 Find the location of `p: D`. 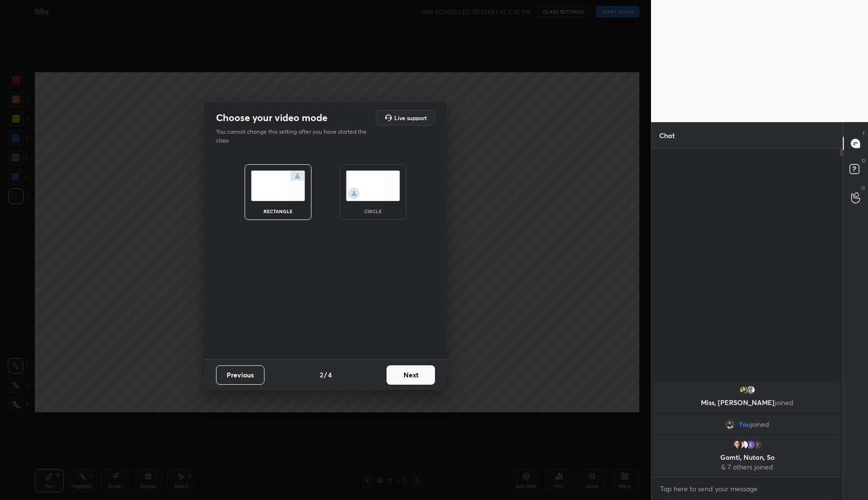

p: D is located at coordinates (863, 160).